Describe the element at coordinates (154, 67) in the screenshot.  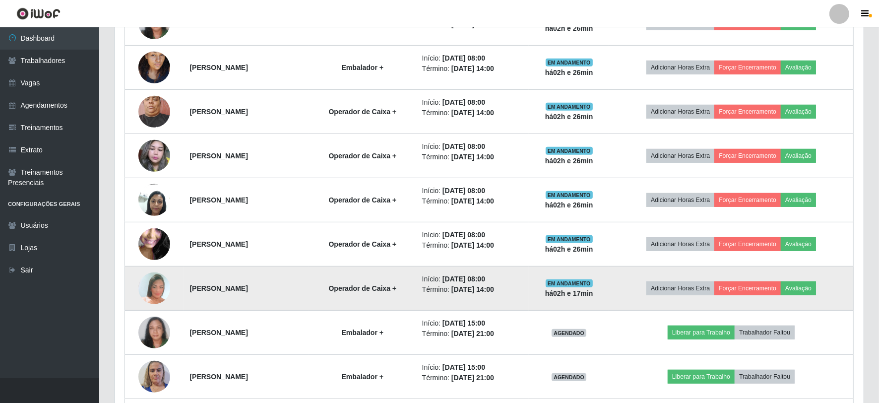
I see `img: 1732630854810.jpeg` at that location.